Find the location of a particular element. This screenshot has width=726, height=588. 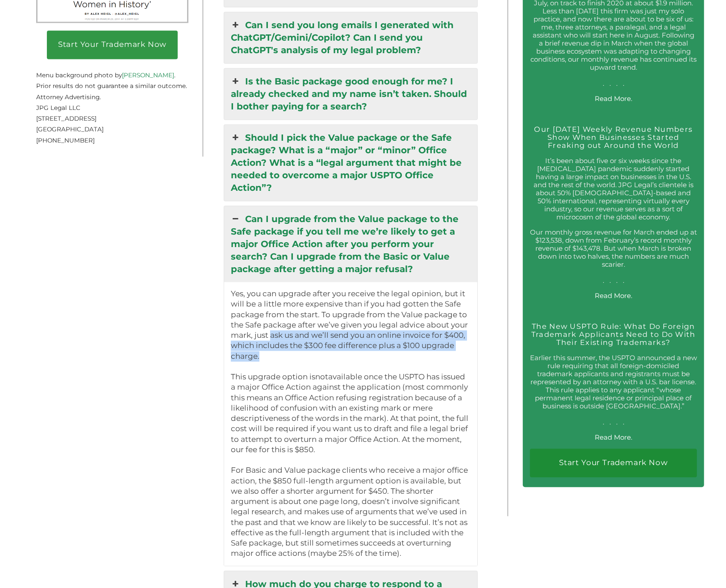

small: Menu background photo by . Prior results do not guarantee a similar outcome. is located at coordinates (112, 75).